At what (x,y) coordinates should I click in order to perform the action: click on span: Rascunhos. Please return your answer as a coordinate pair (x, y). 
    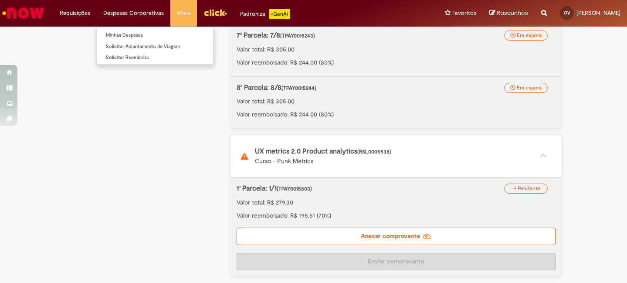
    Looking at the image, I should click on (512, 13).